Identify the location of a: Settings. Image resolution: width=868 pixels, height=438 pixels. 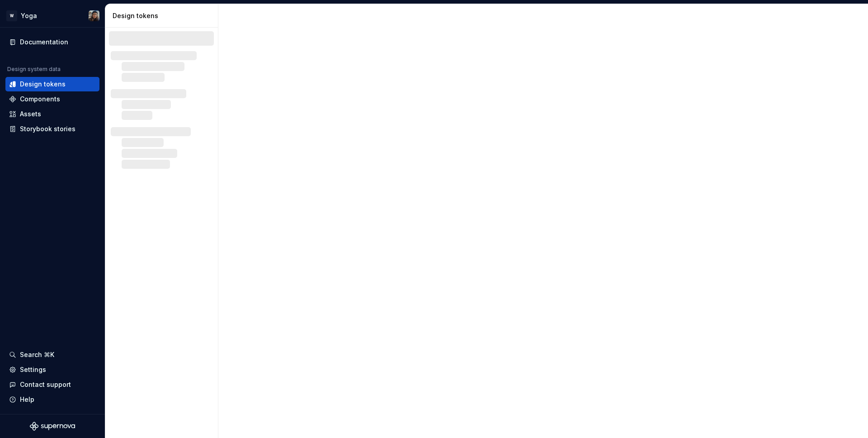
(52, 370).